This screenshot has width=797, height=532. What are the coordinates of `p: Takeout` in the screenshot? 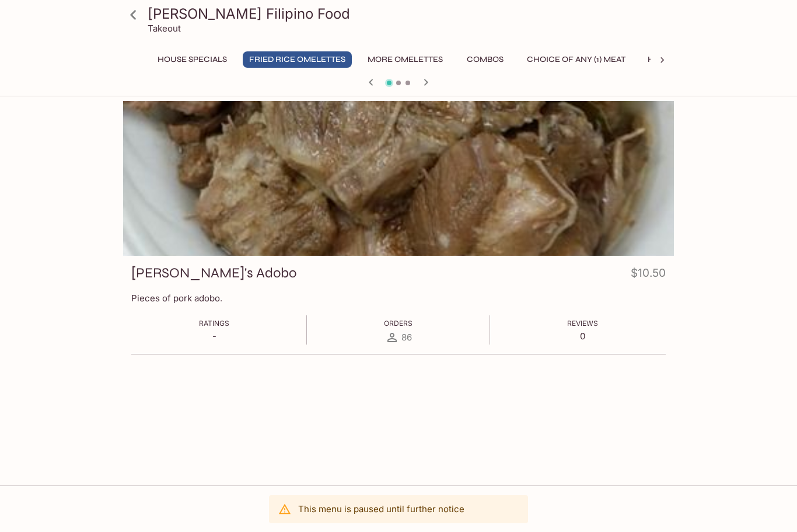 It's located at (164, 28).